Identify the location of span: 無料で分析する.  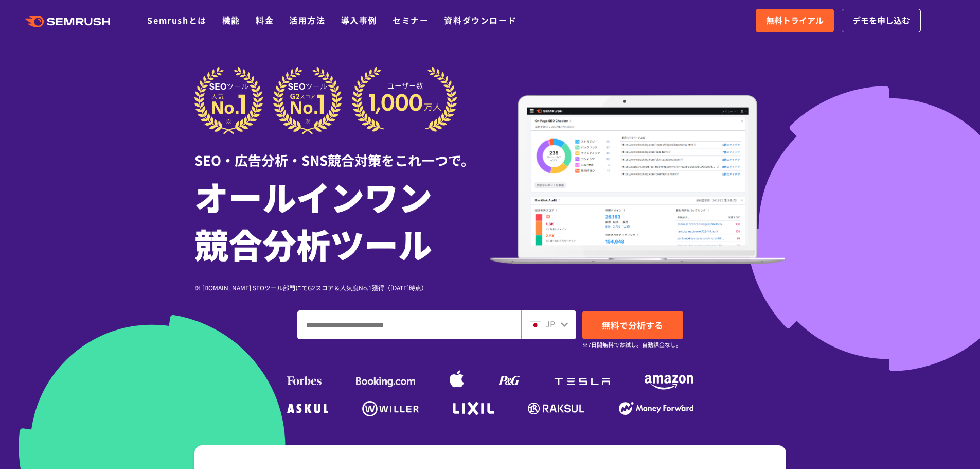
(632, 325).